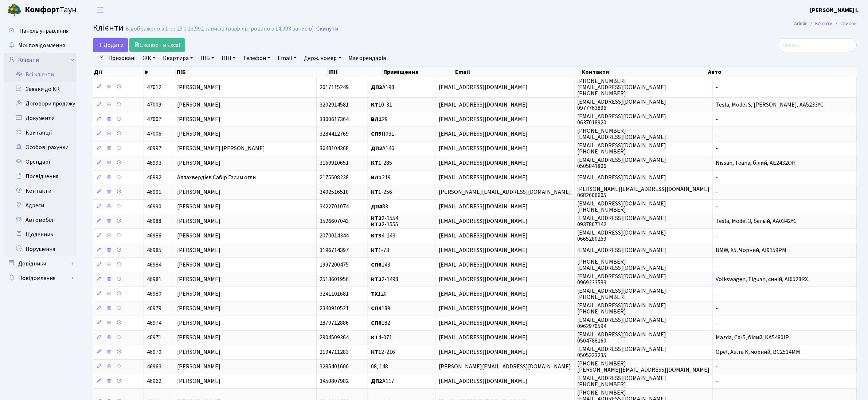  What do you see at coordinates (122, 59) in the screenshot?
I see `a: Приховані` at bounding box center [122, 59].